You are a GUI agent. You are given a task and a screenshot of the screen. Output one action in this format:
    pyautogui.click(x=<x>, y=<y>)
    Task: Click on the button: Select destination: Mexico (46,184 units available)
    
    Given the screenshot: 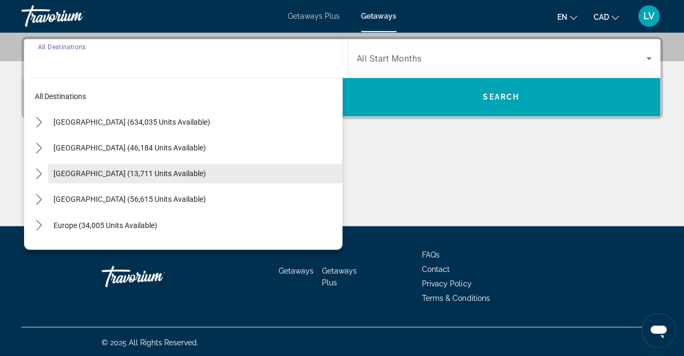 What is the action you would take?
    pyautogui.click(x=195, y=148)
    